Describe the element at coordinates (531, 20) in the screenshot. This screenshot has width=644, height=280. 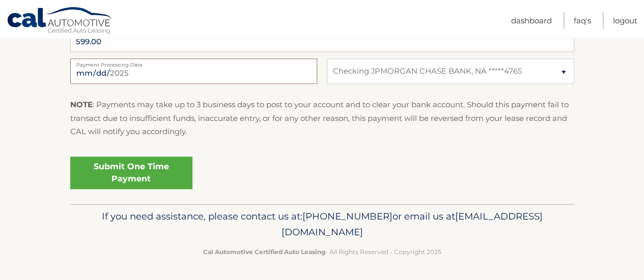
I see `a: Dashboard` at that location.